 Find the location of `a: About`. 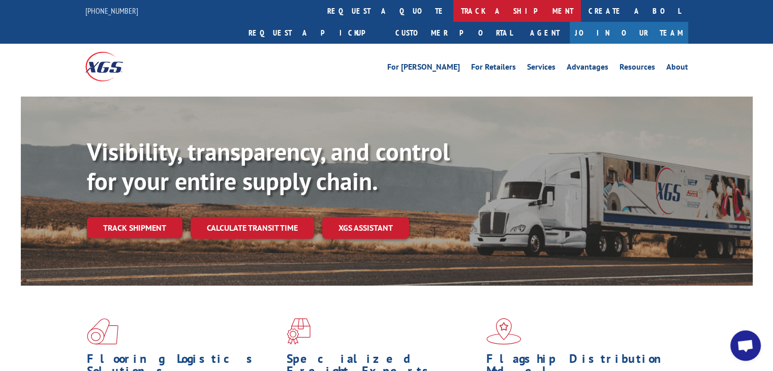

a: About is located at coordinates (677, 69).